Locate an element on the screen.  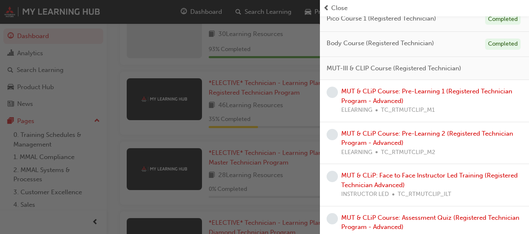
span: Body Course (Registered Technician) is located at coordinates (380, 43).